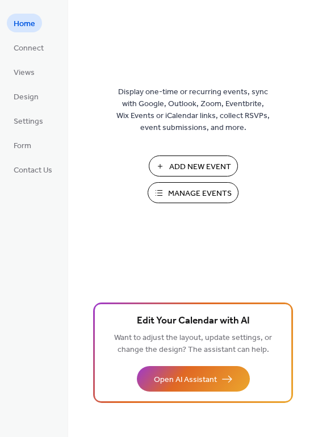  What do you see at coordinates (22, 145) in the screenshot?
I see `a: Form` at bounding box center [22, 145].